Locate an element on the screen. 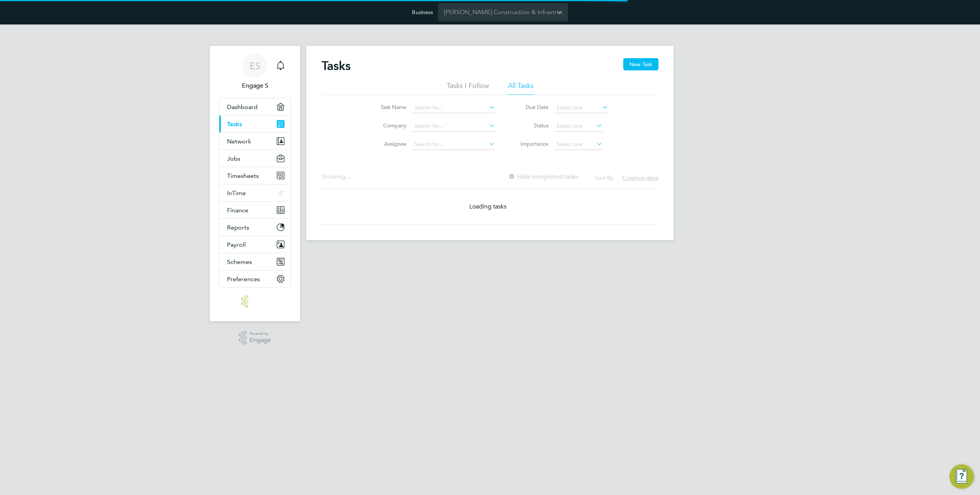  label: Assignee is located at coordinates (390, 144).